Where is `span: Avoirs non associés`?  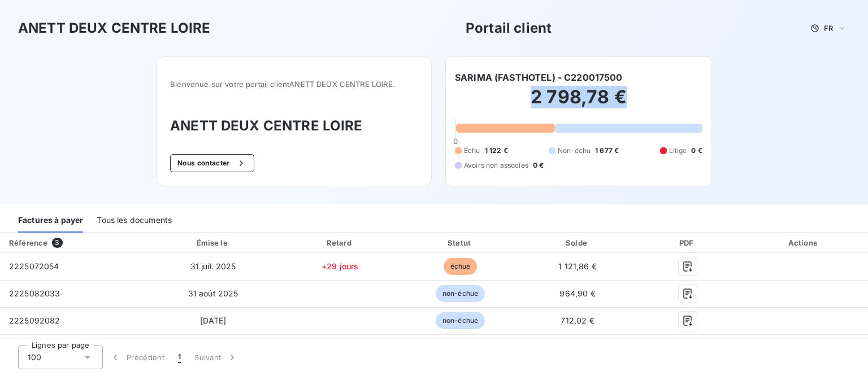
span: Avoirs non associés is located at coordinates (496, 165).